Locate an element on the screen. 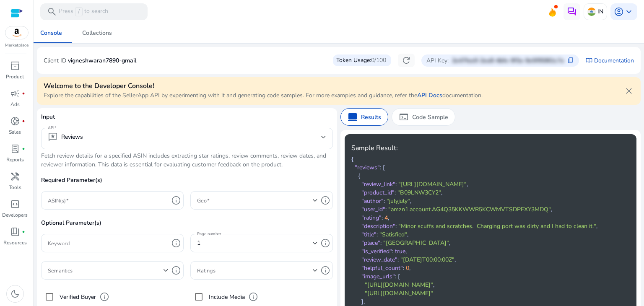 Image resolution: width=644 pixels, height=306 pixels. p: Sales is located at coordinates (14, 132).